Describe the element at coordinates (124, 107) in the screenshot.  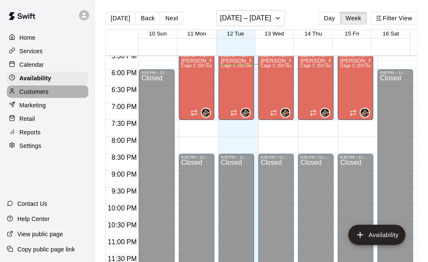
I see `span: 7:00 PM` at that location.